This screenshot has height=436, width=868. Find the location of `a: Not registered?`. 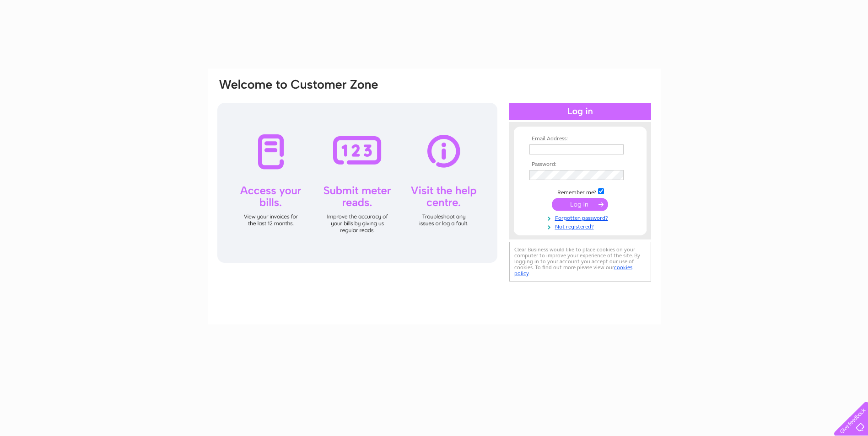

a: Not registered? is located at coordinates (581, 226).